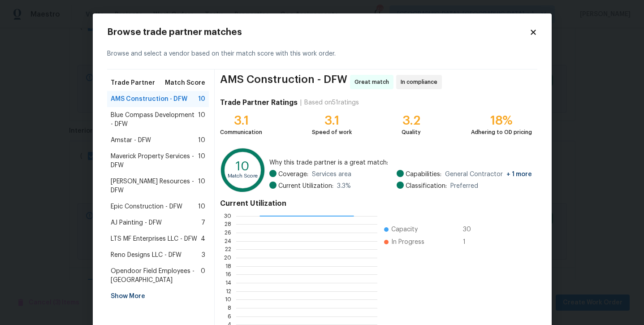 The image size is (644, 325). I want to click on span: Blue Compass Development - DFW, so click(155, 120).